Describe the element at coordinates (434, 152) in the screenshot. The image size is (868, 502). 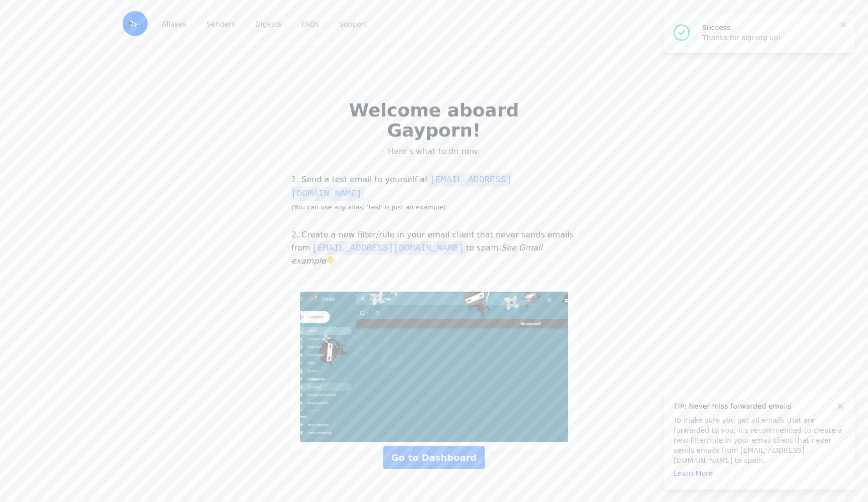
I see `p: Here's what to do now:` at that location.